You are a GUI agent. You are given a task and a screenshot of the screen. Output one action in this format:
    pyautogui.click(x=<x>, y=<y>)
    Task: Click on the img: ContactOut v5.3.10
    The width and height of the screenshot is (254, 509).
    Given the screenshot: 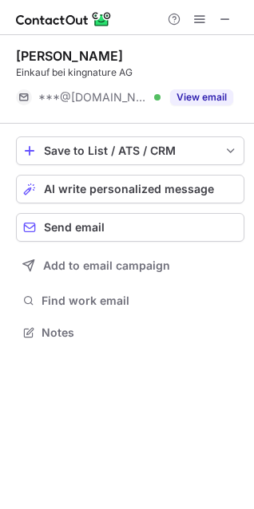 What is the action you would take?
    pyautogui.click(x=64, y=19)
    